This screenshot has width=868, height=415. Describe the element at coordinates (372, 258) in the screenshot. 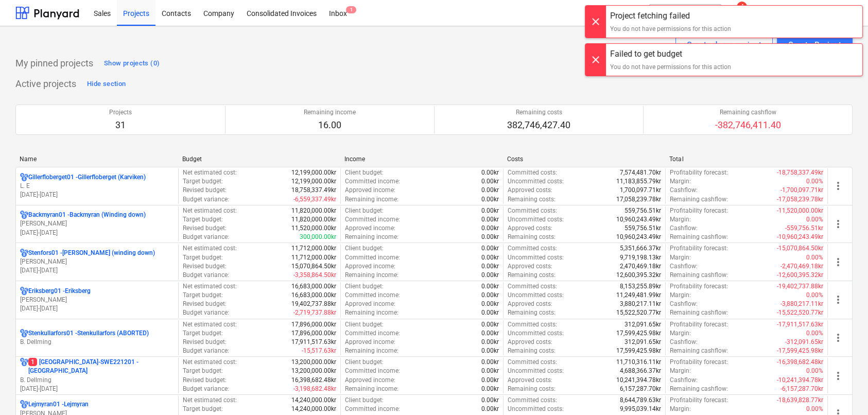

I see `p: Committed income :` at that location.